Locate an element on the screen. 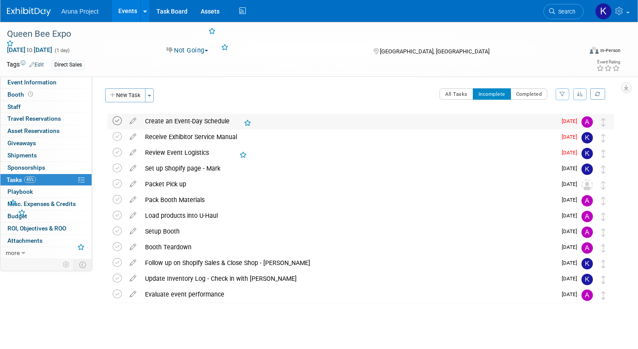 This screenshot has width=638, height=349. a: Giveaways is located at coordinates (46, 143).